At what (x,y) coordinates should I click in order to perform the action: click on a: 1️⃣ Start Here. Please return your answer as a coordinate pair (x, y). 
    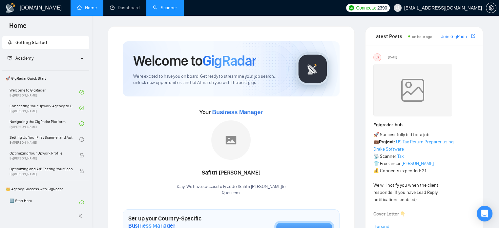
    Looking at the image, I should click on (44, 203).